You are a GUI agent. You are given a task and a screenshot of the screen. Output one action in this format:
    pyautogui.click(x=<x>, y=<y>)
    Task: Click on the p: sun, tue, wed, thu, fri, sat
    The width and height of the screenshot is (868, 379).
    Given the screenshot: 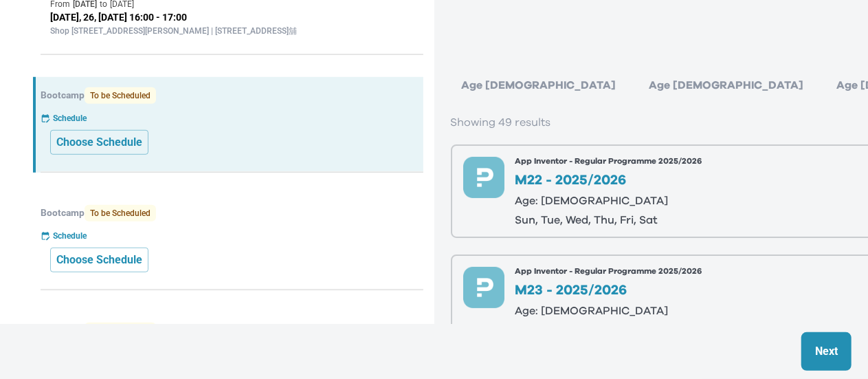 What is the action you would take?
    pyautogui.click(x=609, y=221)
    